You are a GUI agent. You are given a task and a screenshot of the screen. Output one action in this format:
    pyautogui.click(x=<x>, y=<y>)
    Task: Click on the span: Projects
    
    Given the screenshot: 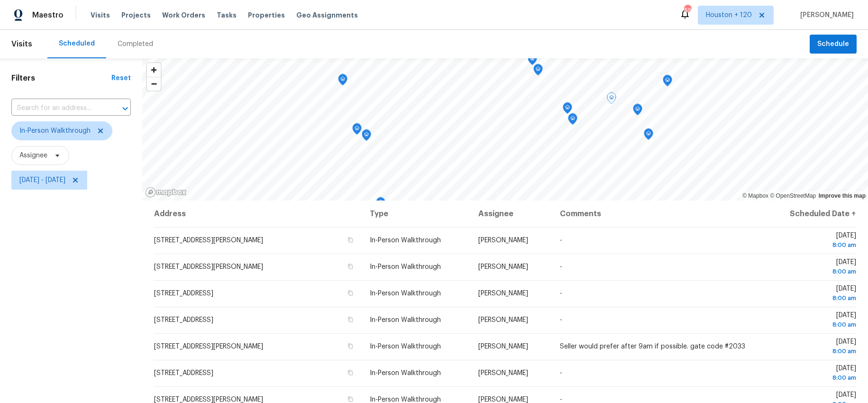 What is the action you would take?
    pyautogui.click(x=136, y=15)
    